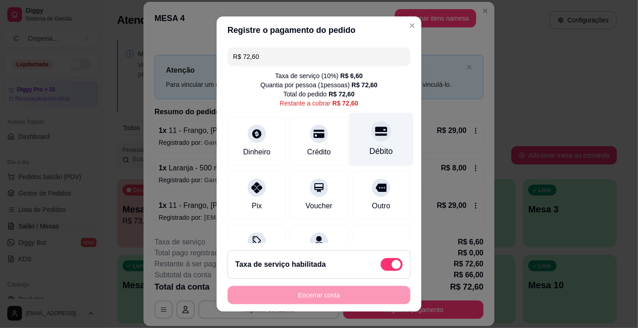  I want to click on input: Ex.: hambúrguer de cordeiro, so click(319, 57).